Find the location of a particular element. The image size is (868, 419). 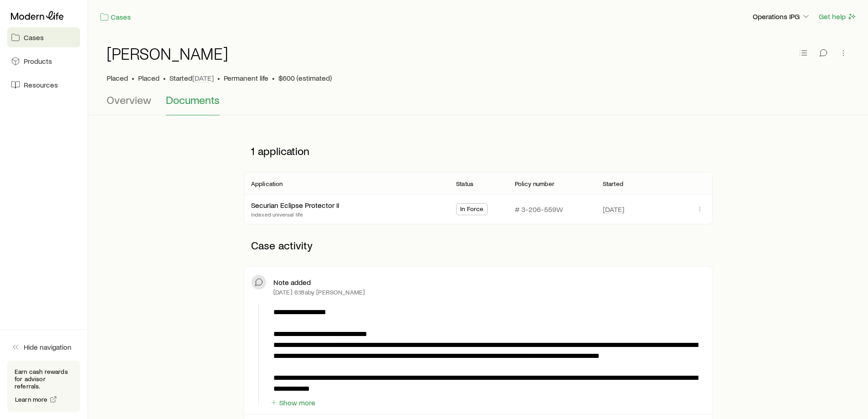

div: Securian Eclipse Protector II is located at coordinates (294, 205).